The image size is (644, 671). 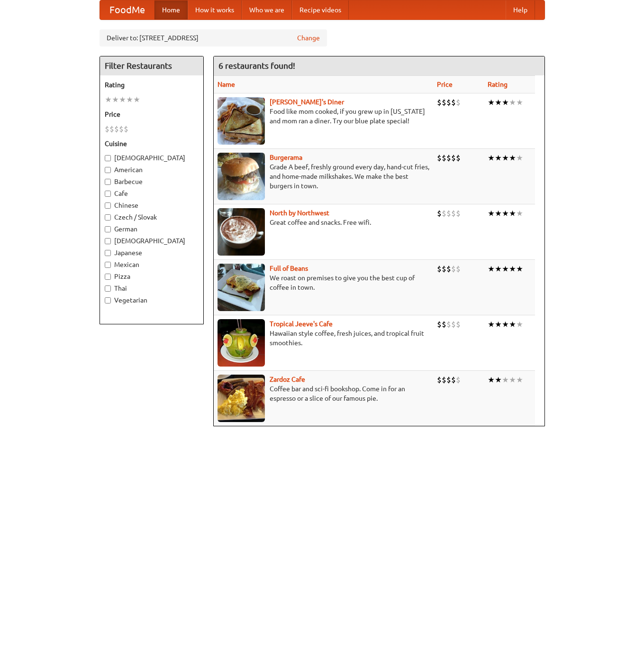 What do you see at coordinates (152, 205) in the screenshot?
I see `label: Chinese` at bounding box center [152, 205].